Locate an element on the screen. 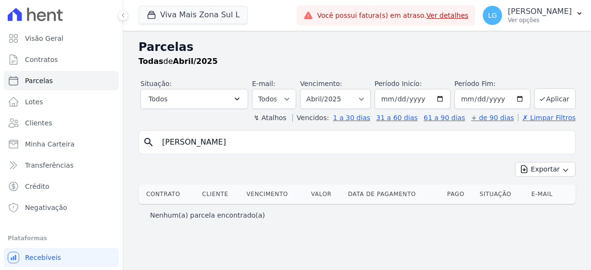 The image size is (591, 270). span: Crédito is located at coordinates (37, 187).